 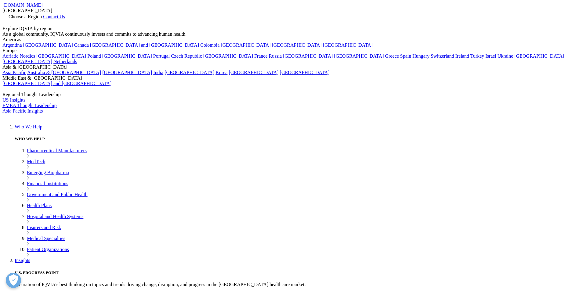 I want to click on a: Who We Help, so click(x=28, y=127).